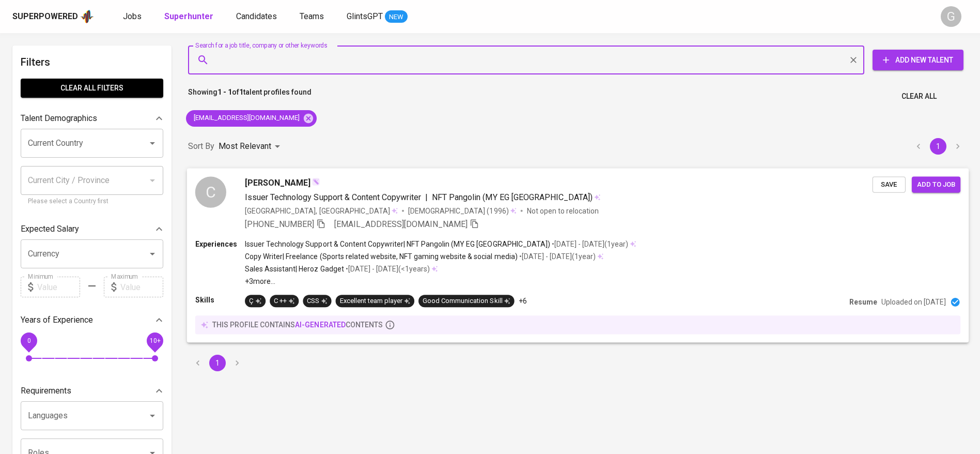 Image resolution: width=980 pixels, height=454 pixels. I want to click on div: Good Communication Skill, so click(466, 301).